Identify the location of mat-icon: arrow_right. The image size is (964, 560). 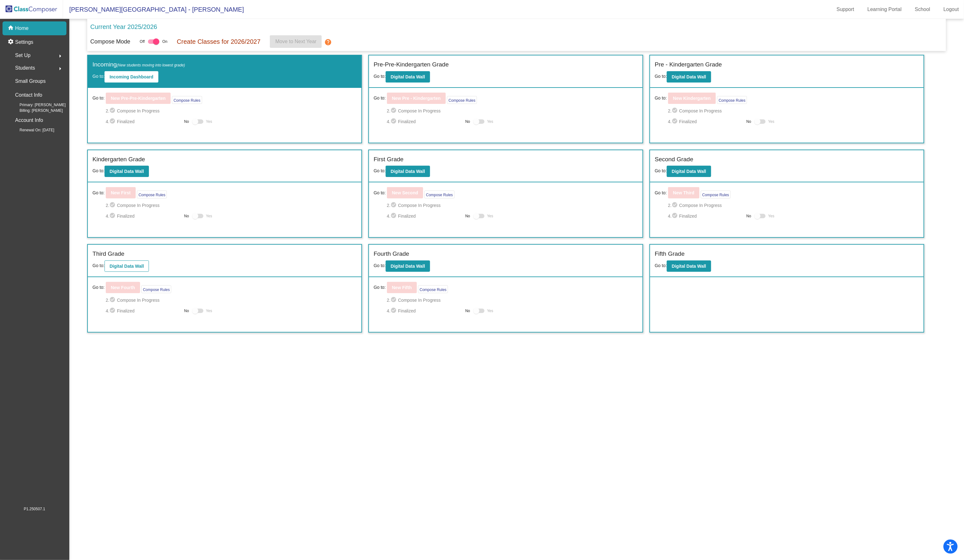
(60, 68).